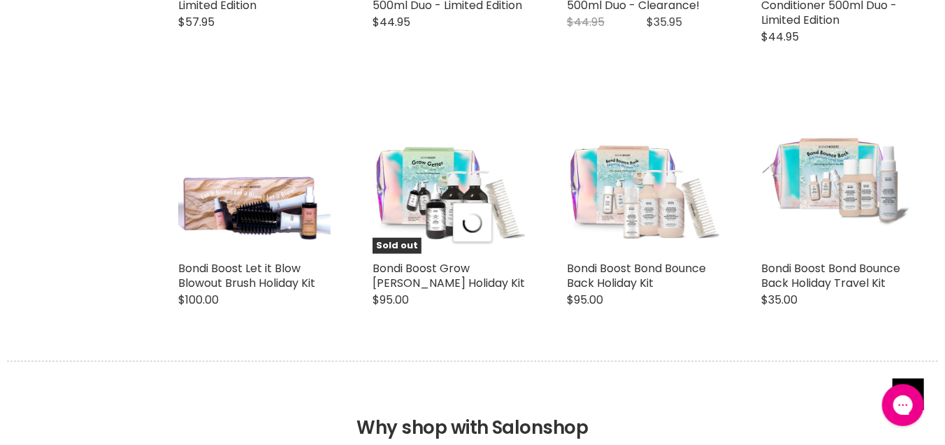 The width and height of the screenshot is (945, 445). What do you see at coordinates (665, 22) in the screenshot?
I see `span: $35.95` at bounding box center [665, 22].